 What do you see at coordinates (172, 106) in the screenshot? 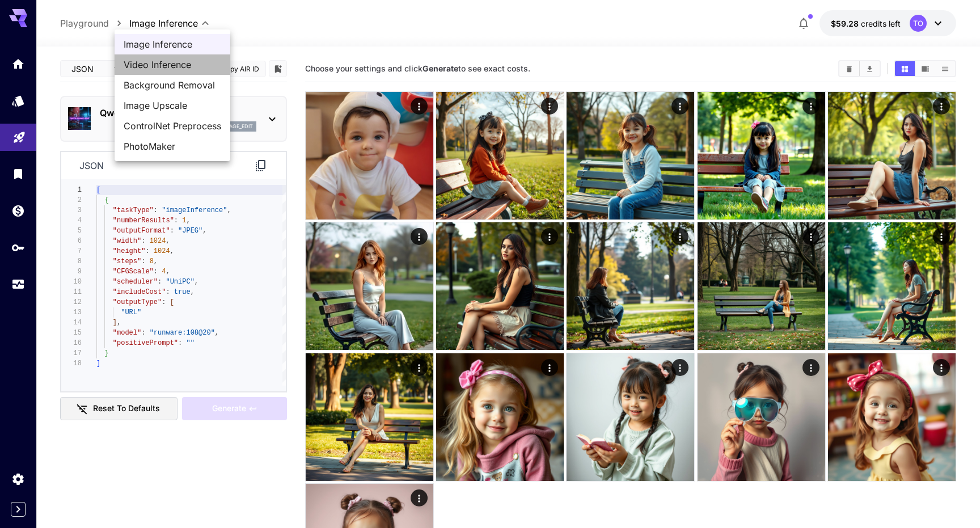
I see `span: Image Upscale` at bounding box center [172, 106].